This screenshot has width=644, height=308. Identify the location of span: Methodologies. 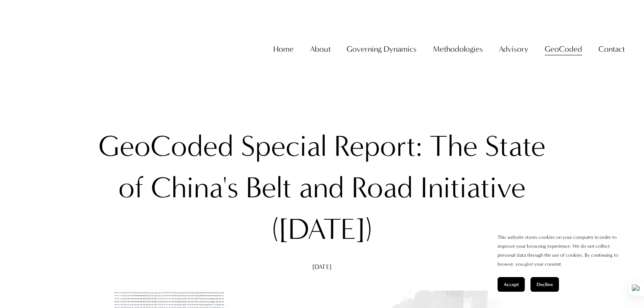
(458, 49).